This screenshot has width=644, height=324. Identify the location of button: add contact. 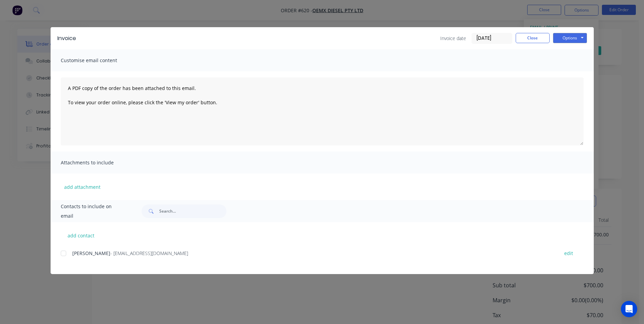
(81, 235).